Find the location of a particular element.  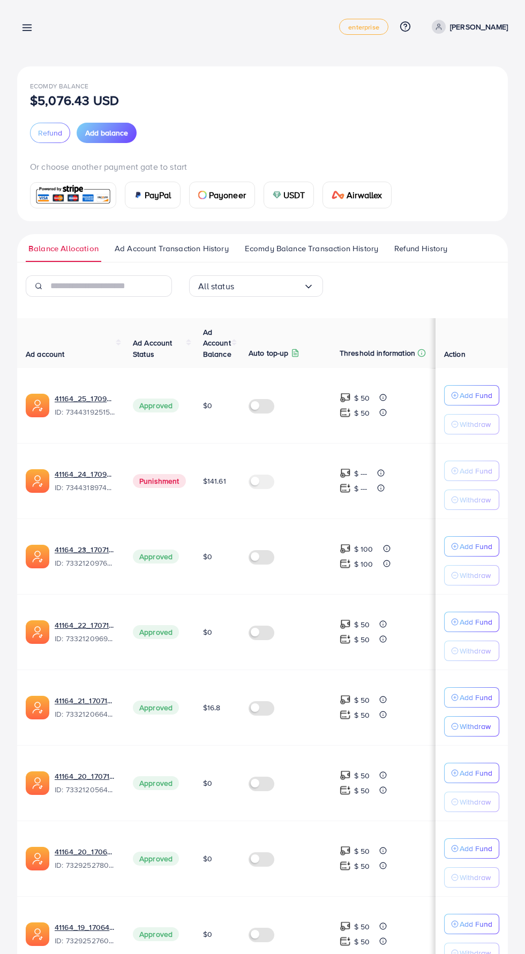

span: Balance Allocation is located at coordinates (63, 249).